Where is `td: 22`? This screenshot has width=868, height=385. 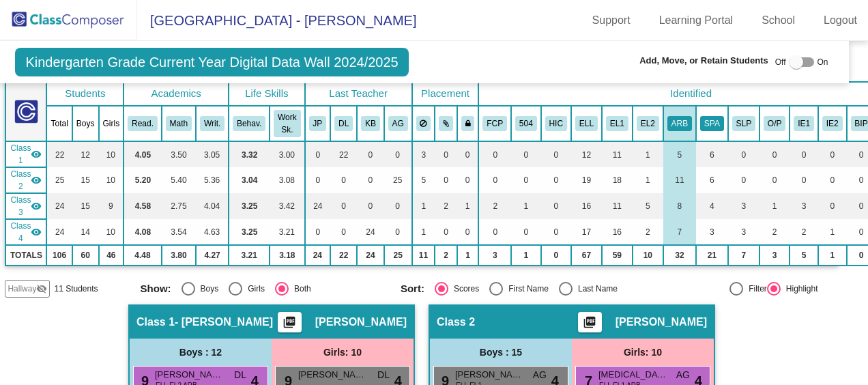
td: 22 is located at coordinates (343, 256).